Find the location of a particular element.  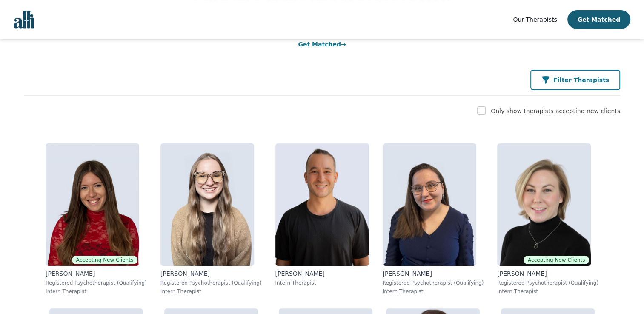

img: Alisha_Levine is located at coordinates (93, 205).